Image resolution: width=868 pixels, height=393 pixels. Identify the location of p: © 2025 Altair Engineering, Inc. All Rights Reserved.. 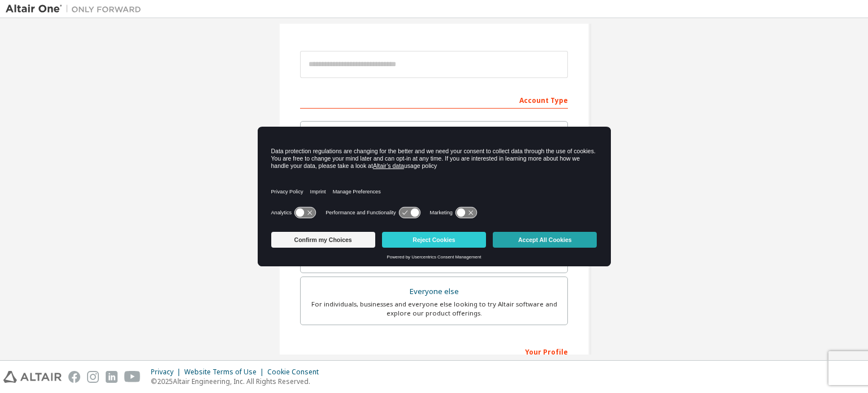
(238, 381).